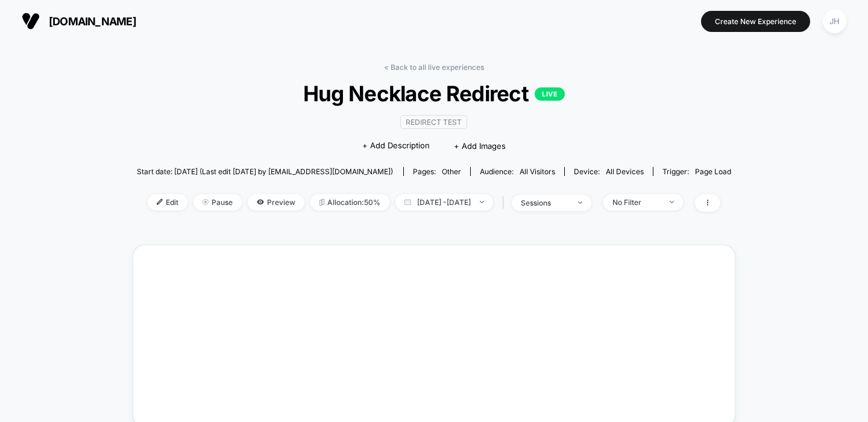 This screenshot has width=868, height=422. What do you see at coordinates (451, 171) in the screenshot?
I see `span: other` at bounding box center [451, 171].